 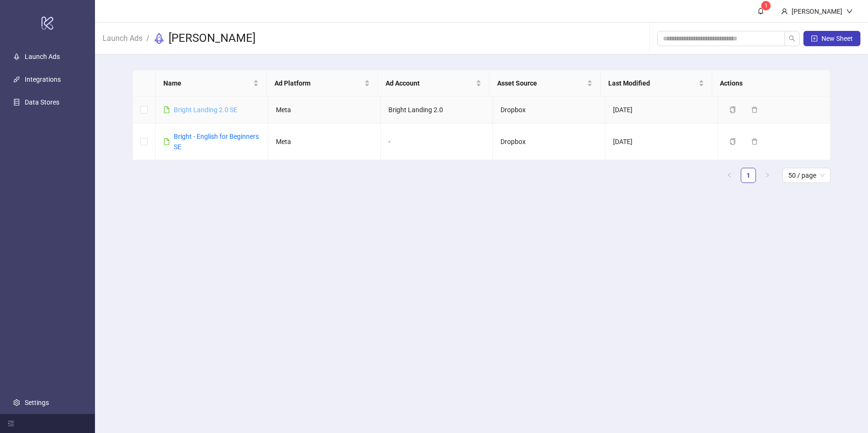 I want to click on a: Bright - English for Beginners SE, so click(x=216, y=142).